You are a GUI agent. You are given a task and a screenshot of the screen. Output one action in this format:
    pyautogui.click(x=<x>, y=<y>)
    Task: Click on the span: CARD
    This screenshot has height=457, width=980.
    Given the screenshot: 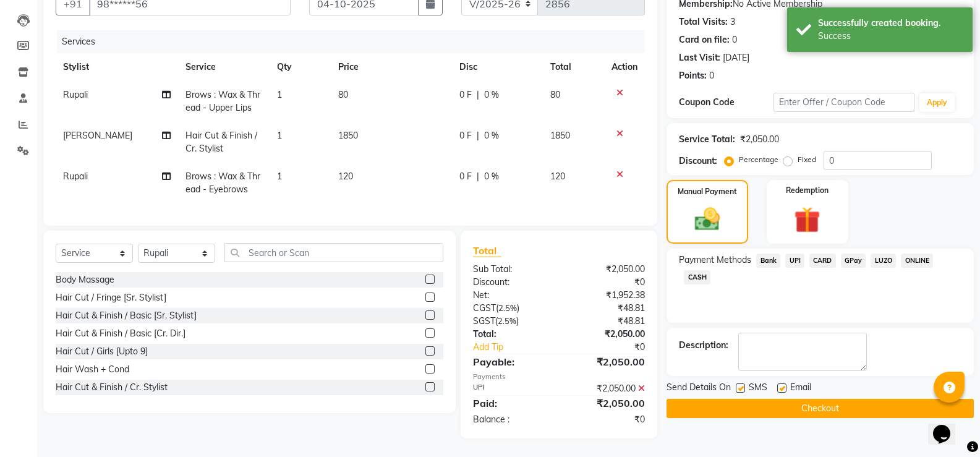 What is the action you would take?
    pyautogui.click(x=822, y=260)
    